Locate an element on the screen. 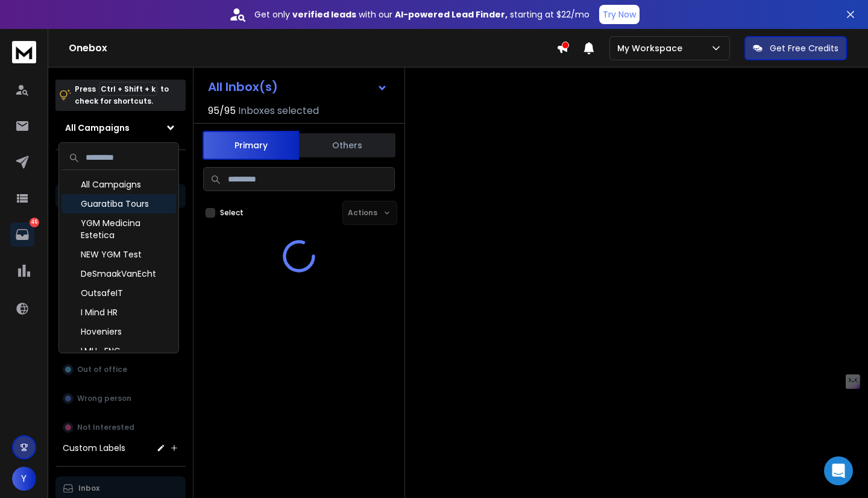 The width and height of the screenshot is (868, 498). span: Ctrl + Shift + k is located at coordinates (128, 89).